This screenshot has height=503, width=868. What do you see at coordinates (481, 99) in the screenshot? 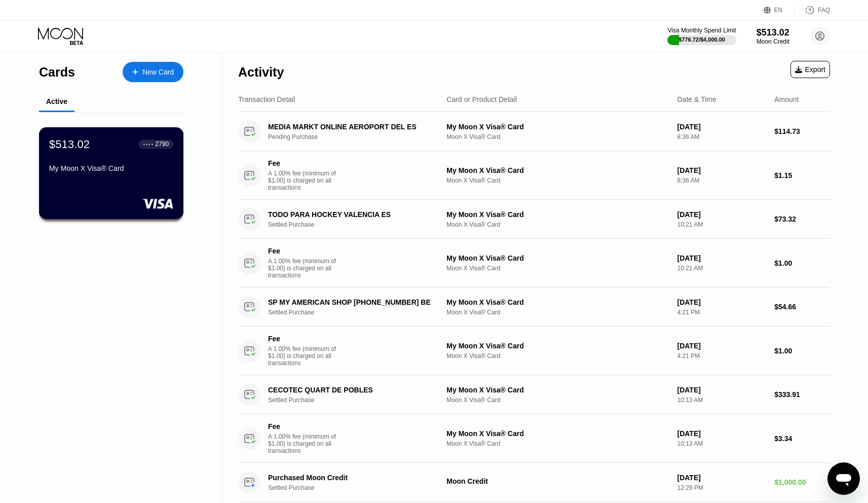
I see `div: Card or Product Detail` at bounding box center [481, 99].